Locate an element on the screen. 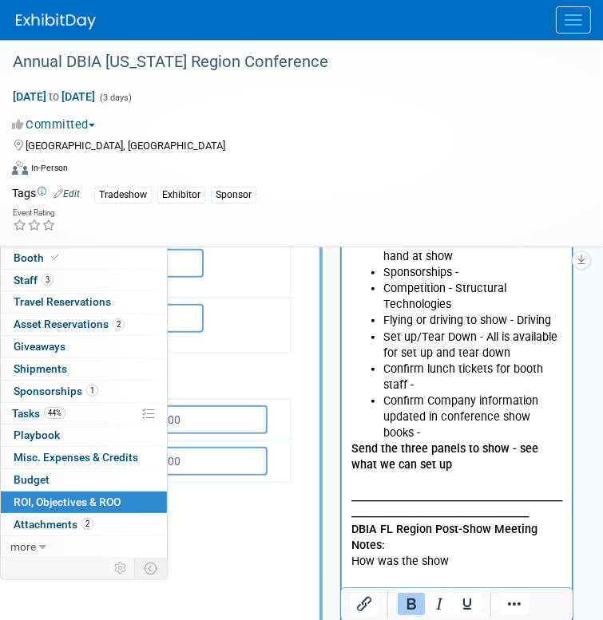  button: Italic is located at coordinates (439, 604).